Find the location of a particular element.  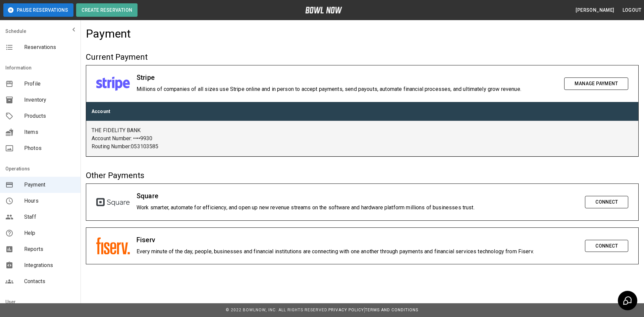

span: Payment is located at coordinates (50, 185).